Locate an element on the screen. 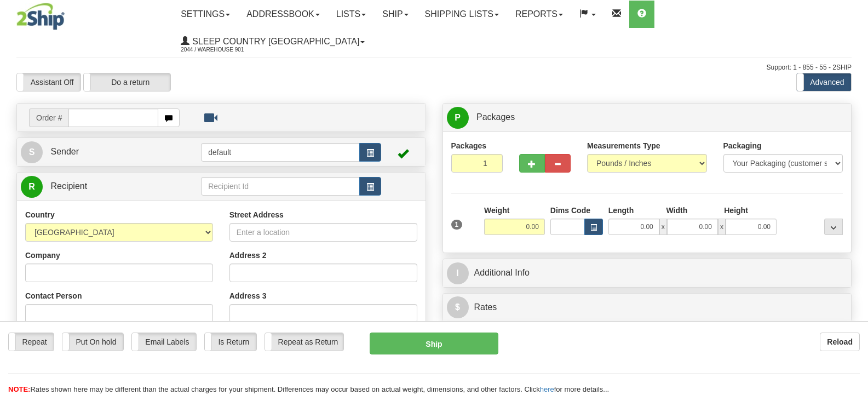  label: Height is located at coordinates (736, 210).